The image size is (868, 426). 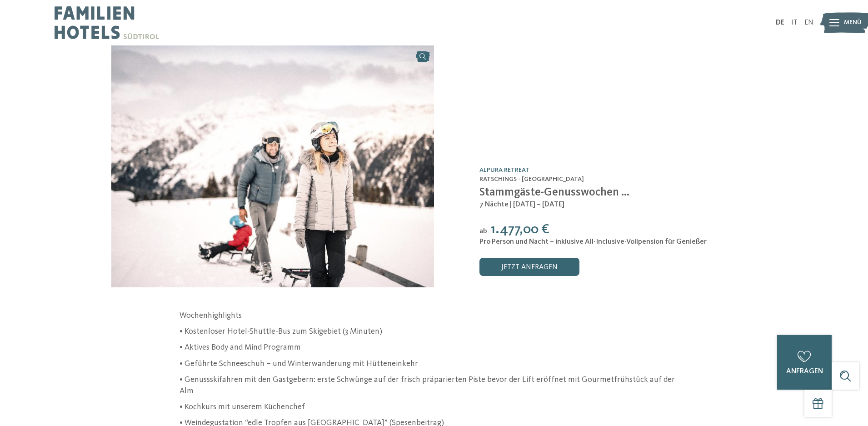 What do you see at coordinates (434, 407) in the screenshot?
I see `p: • Kochkurs mit unserem Küchenchef` at bounding box center [434, 407].